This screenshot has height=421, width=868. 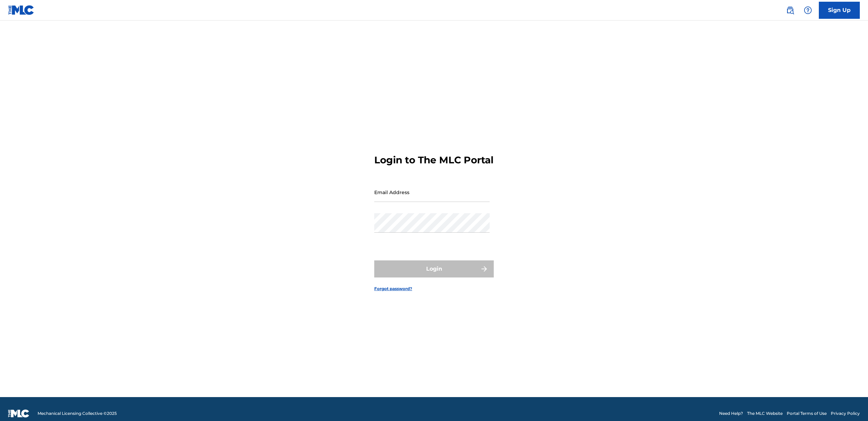 What do you see at coordinates (790, 11) in the screenshot?
I see `img: search` at bounding box center [790, 11].